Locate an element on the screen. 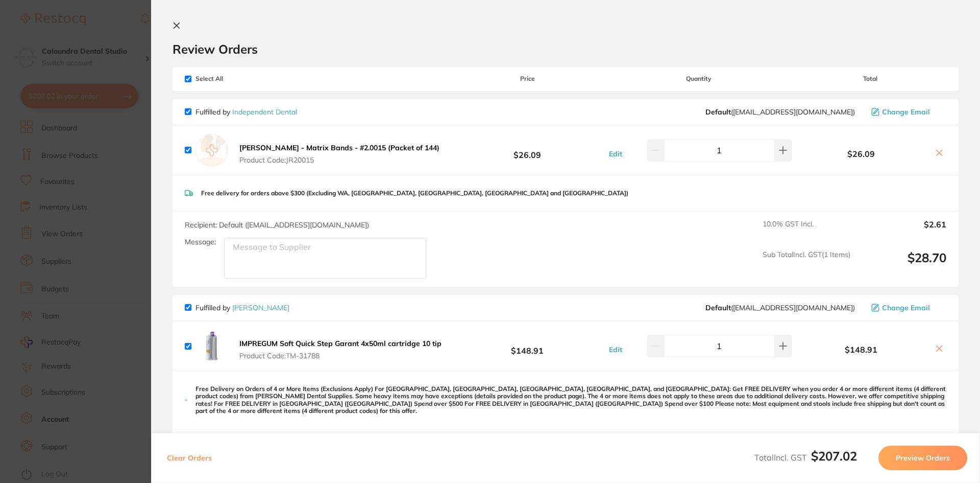 The height and width of the screenshot is (483, 980). img: Y3F4aDB6Yw is located at coordinates (212, 346).